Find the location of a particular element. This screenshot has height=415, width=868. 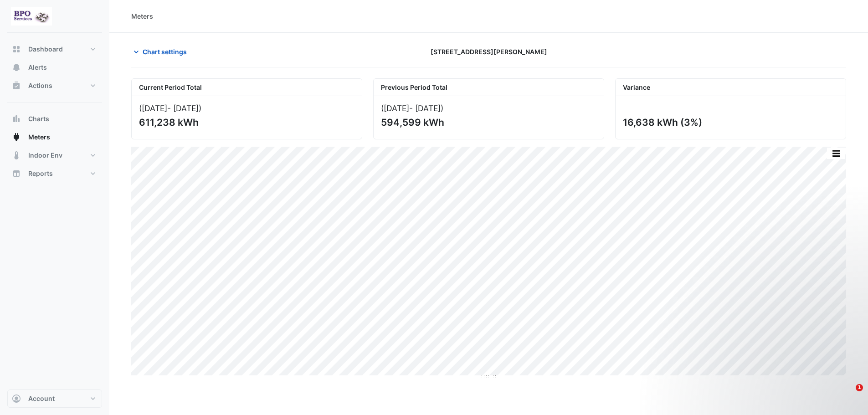

span: Alerts is located at coordinates (38, 67).